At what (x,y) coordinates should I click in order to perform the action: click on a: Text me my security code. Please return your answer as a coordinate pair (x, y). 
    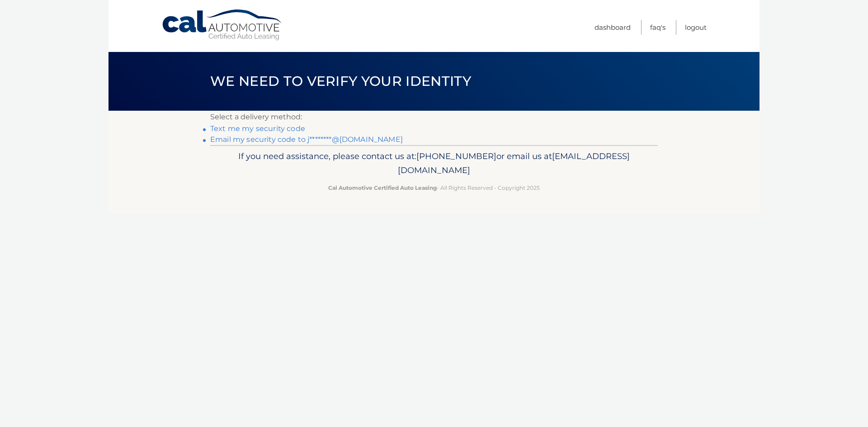
    Looking at the image, I should click on (258, 128).